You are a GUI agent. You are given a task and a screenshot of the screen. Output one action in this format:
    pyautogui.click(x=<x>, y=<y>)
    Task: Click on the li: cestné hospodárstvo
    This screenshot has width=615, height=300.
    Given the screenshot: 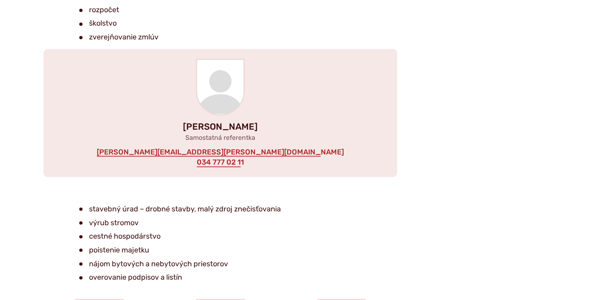 What is the action you would take?
    pyautogui.click(x=219, y=236)
    